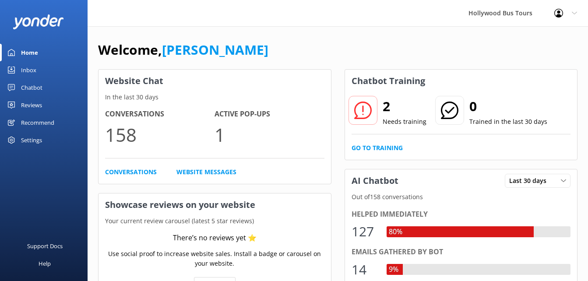  Describe the element at coordinates (393, 270) in the screenshot. I see `div: 9%` at that location.